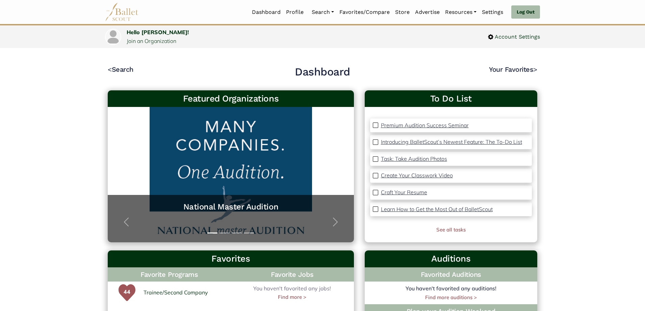  Describe the element at coordinates (404, 192) in the screenshot. I see `p: Craft Your Resume` at that location.